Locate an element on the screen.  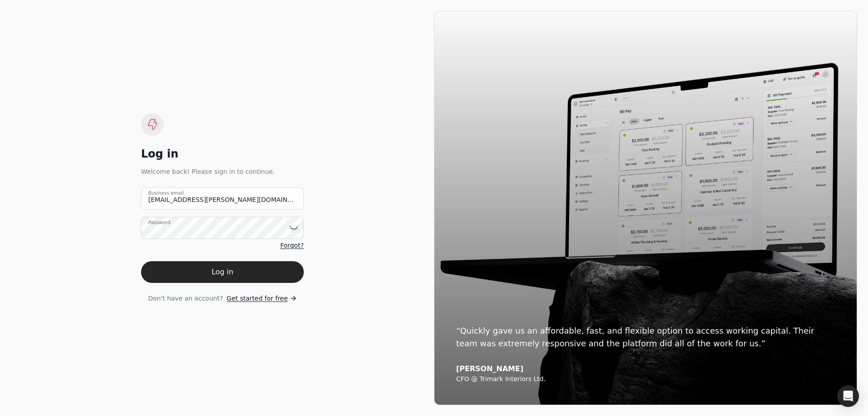
div: CFO @ Trimark Interiors Ltd. is located at coordinates (645, 379).